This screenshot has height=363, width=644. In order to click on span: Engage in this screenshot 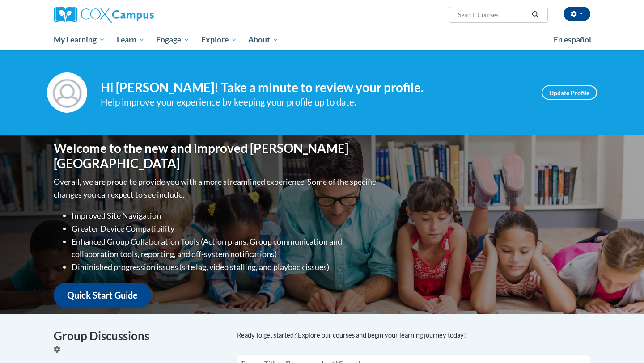, I will do `click(173, 40)`.